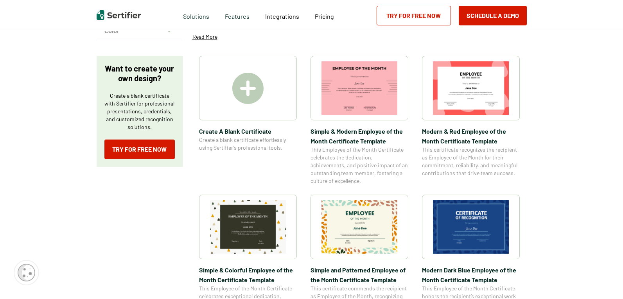 The width and height of the screenshot is (623, 299). I want to click on p: Create a blank certificate with Sertifier for professional presentations, credentials, and custom..., so click(140, 111).